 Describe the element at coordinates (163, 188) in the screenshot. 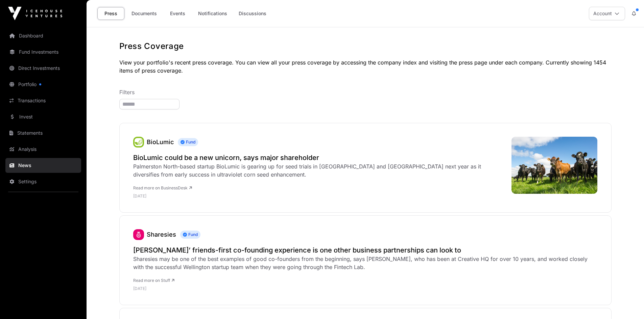

I see `a: Read more on BusinessDesk` at that location.